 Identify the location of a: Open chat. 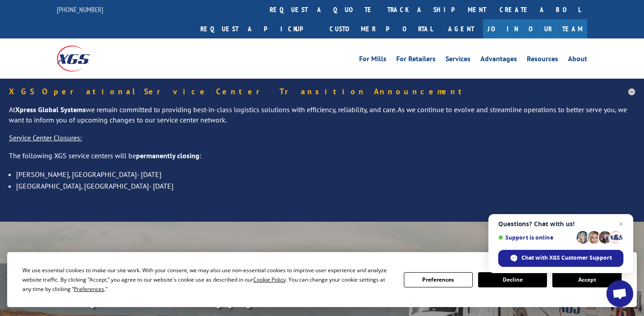
(620, 294).